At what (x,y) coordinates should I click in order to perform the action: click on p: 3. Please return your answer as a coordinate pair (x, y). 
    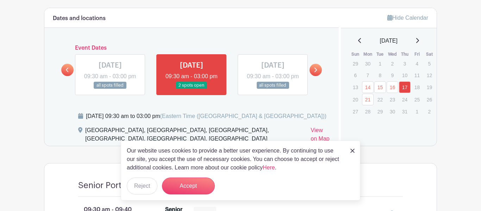
    Looking at the image, I should click on (405, 63).